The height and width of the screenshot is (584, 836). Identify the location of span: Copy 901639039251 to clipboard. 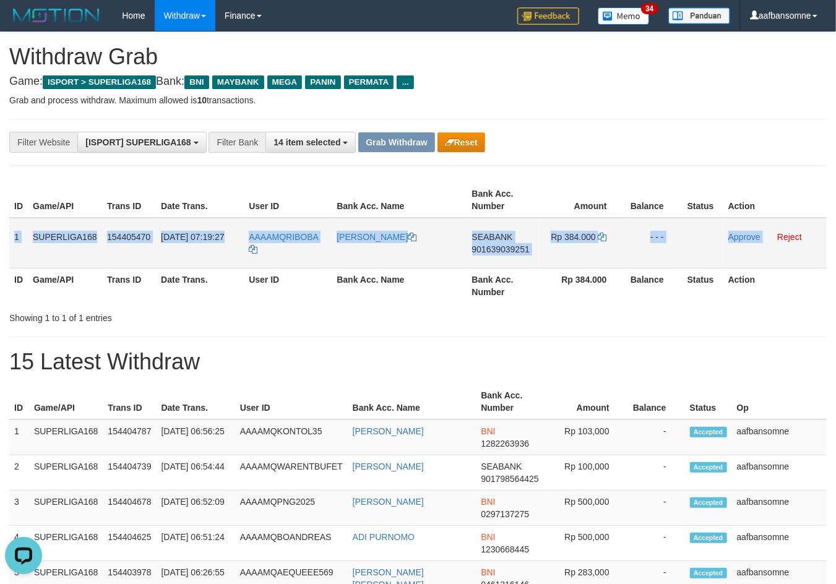
(501, 249).